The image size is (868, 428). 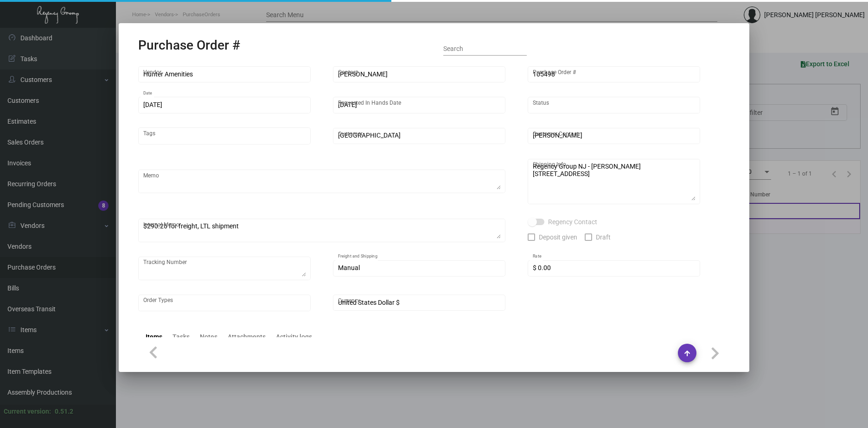 What do you see at coordinates (603, 237) in the screenshot?
I see `span: Draft` at bounding box center [603, 237].